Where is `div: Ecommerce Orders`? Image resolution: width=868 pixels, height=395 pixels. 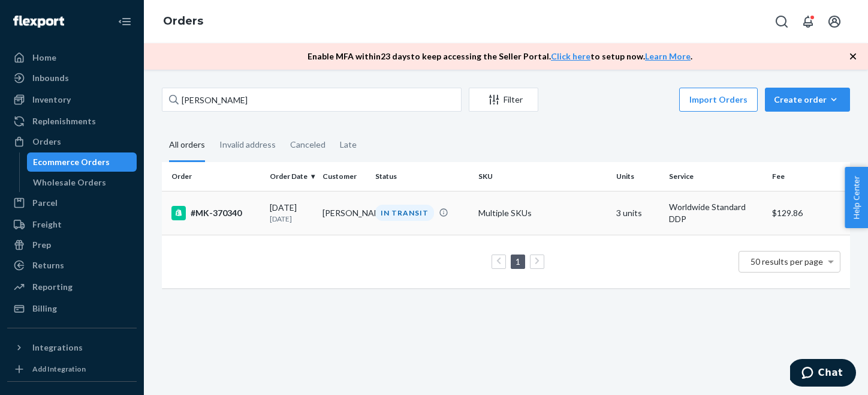 div: Ecommerce Orders is located at coordinates (71, 162).